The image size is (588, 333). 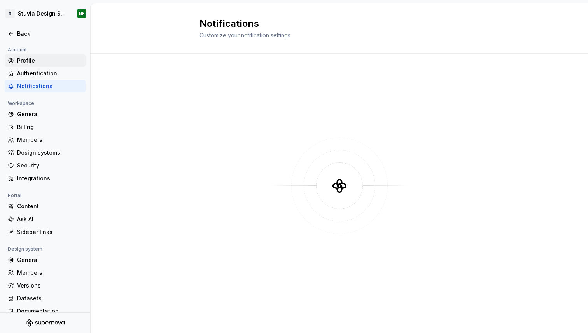 What do you see at coordinates (21, 103) in the screenshot?
I see `div: Workspace` at bounding box center [21, 103].